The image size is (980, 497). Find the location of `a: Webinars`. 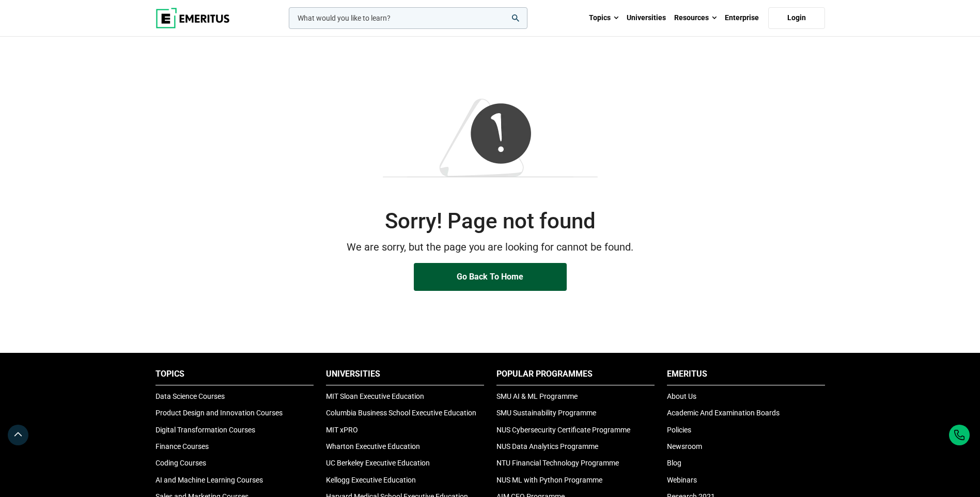

a: Webinars is located at coordinates (682, 480).